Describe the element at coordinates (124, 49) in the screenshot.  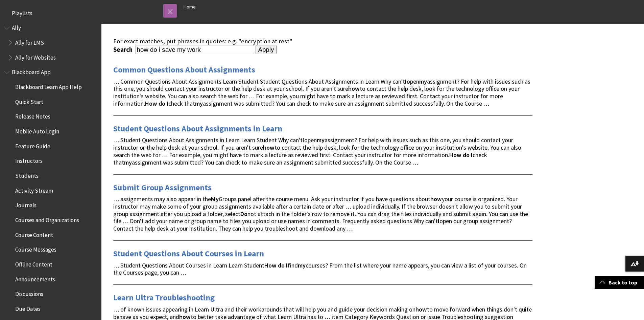
I see `label: Search` at that location.